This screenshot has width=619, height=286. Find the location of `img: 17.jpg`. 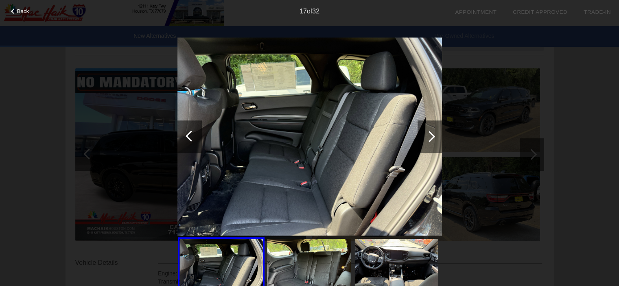

img: 17.jpg is located at coordinates (310, 137).